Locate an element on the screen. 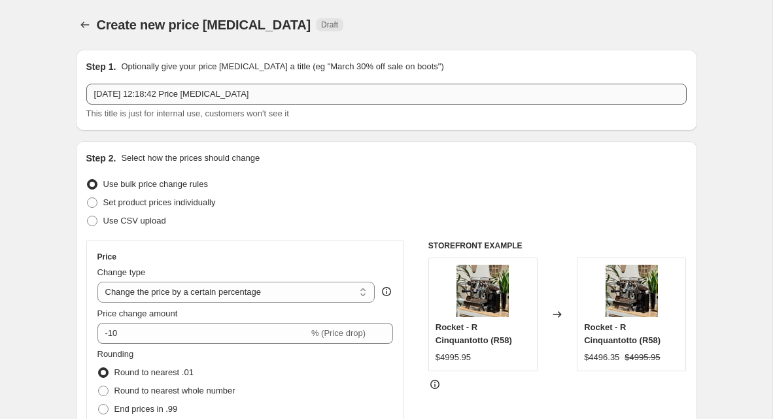  span: Draft is located at coordinates (330, 25).